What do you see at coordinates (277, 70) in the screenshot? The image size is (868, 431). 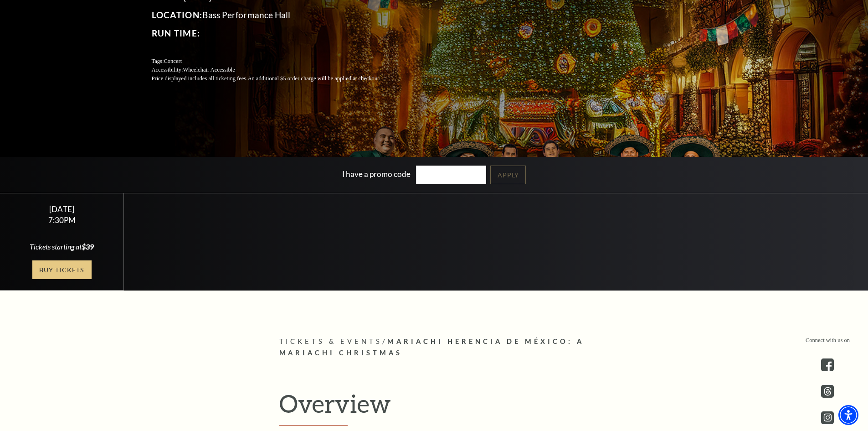 I see `p: Accessibility:` at bounding box center [277, 70].